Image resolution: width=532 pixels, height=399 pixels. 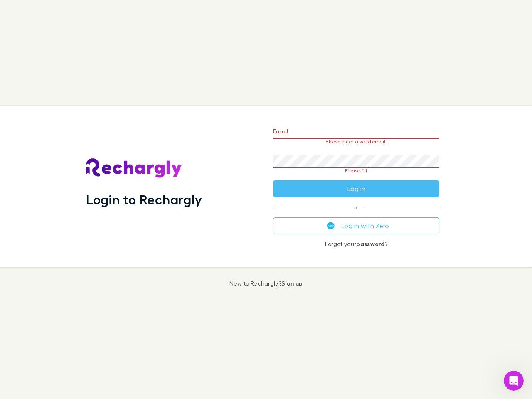 I want to click on a: Sign up, so click(x=292, y=283).